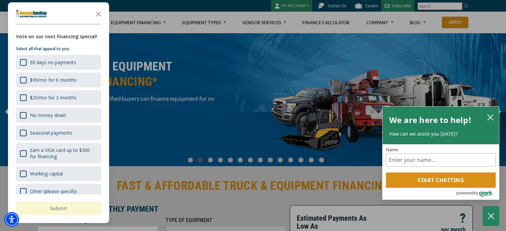  I want to click on div: olark chatbox, so click(441, 153).